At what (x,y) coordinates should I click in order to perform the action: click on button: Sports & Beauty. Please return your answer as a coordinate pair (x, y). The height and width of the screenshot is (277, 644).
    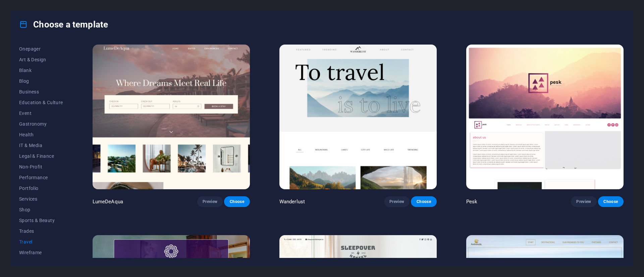
    Looking at the image, I should click on (41, 221).